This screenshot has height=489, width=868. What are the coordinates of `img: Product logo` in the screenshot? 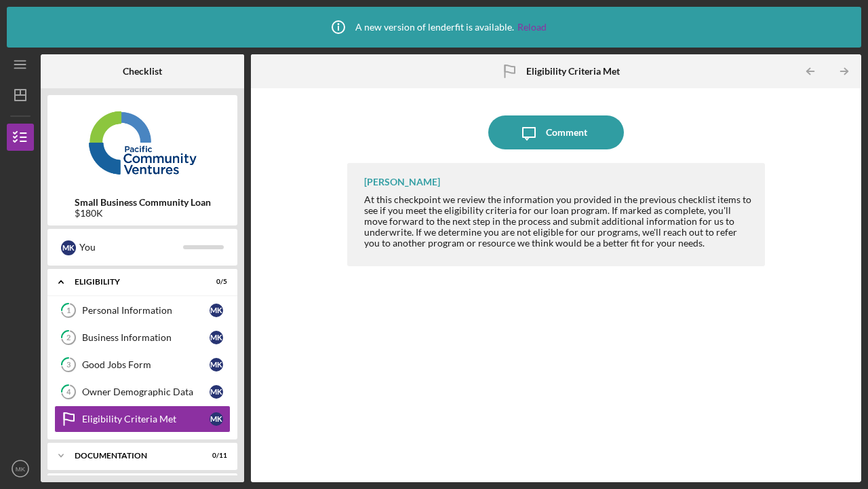 It's located at (142, 142).